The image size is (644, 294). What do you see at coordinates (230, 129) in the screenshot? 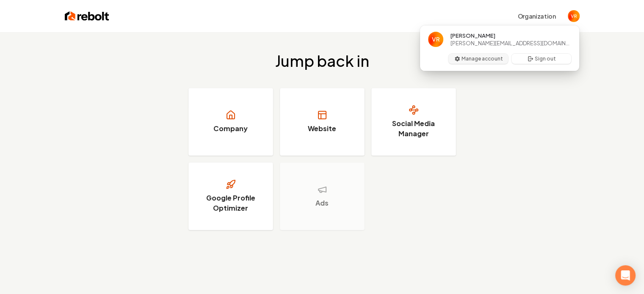
I see `h3: Company` at bounding box center [230, 129].